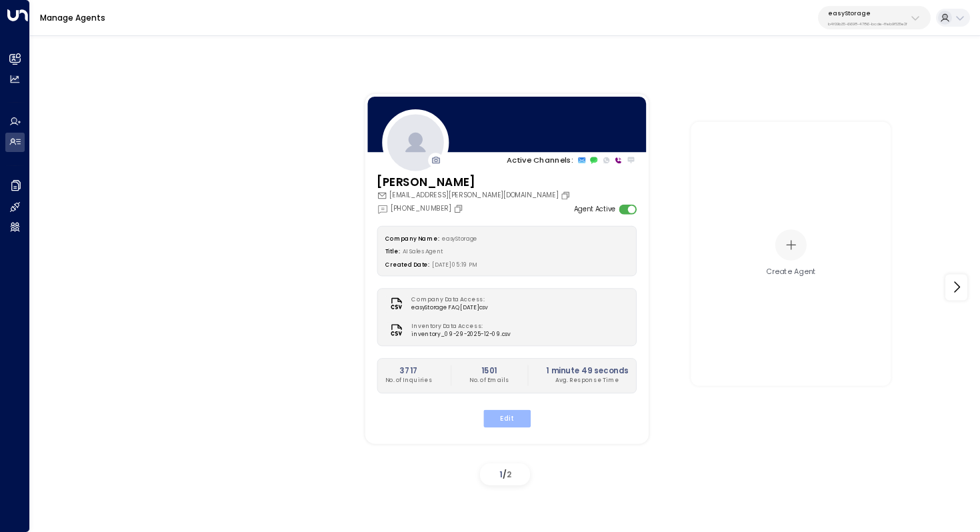  I want to click on p: easyStorage, so click(868, 14).